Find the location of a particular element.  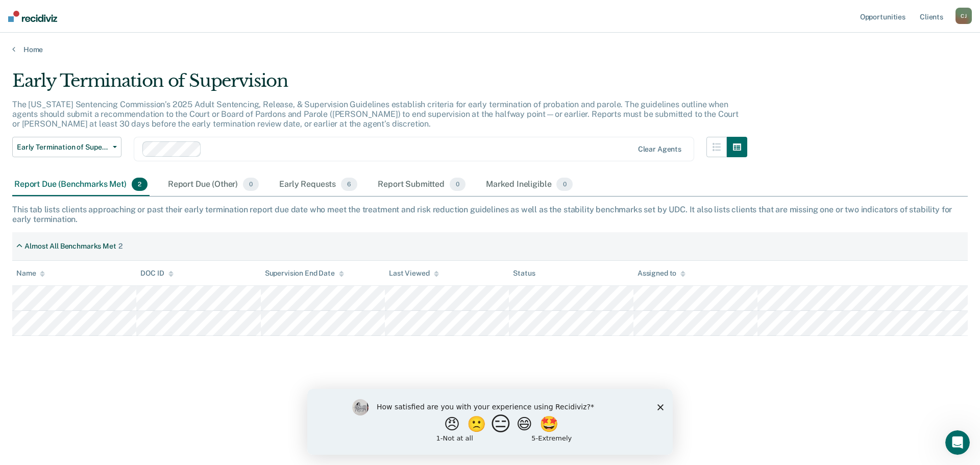

span: Early Termination of Supervision is located at coordinates (63, 148).